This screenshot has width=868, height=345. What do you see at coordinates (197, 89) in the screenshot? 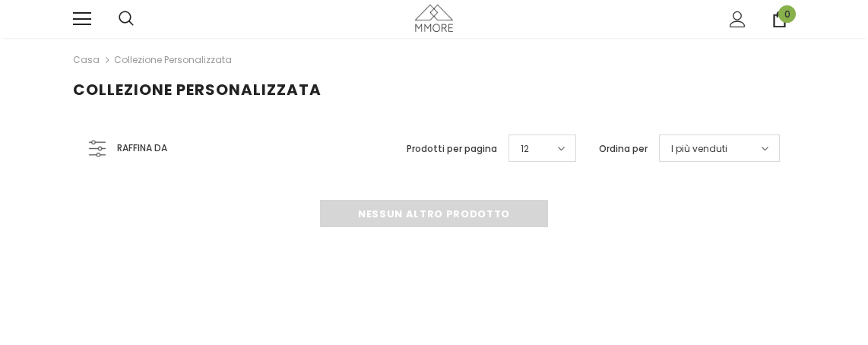
I see `span: Collezione personalizzata` at bounding box center [197, 89].